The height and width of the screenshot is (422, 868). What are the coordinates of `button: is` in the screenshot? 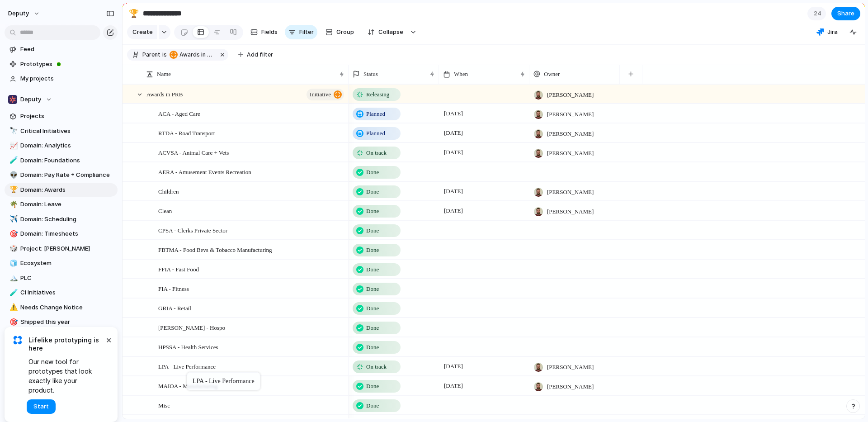 It's located at (165, 55).